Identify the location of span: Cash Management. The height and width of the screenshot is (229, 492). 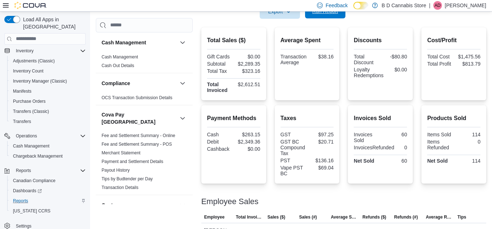
(120, 57).